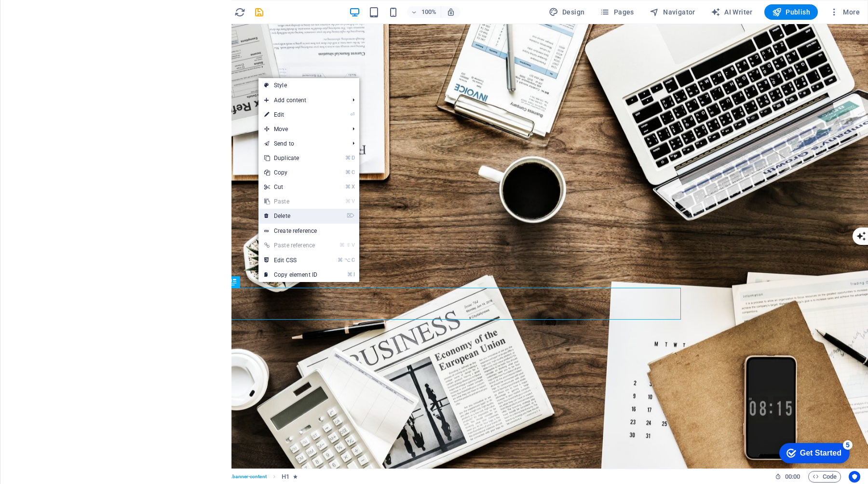 The height and width of the screenshot is (484, 868). I want to click on a: ⏎Edit, so click(291, 115).